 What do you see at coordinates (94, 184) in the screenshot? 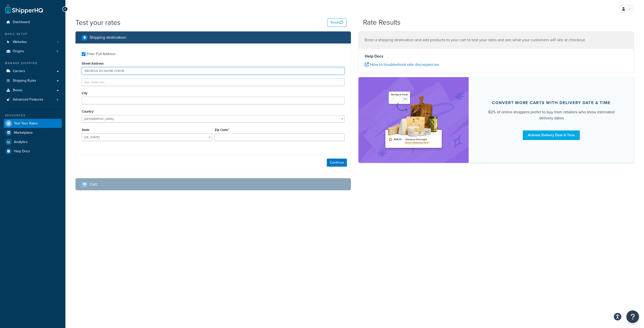
I see `h2: Cart :` at bounding box center [94, 184].